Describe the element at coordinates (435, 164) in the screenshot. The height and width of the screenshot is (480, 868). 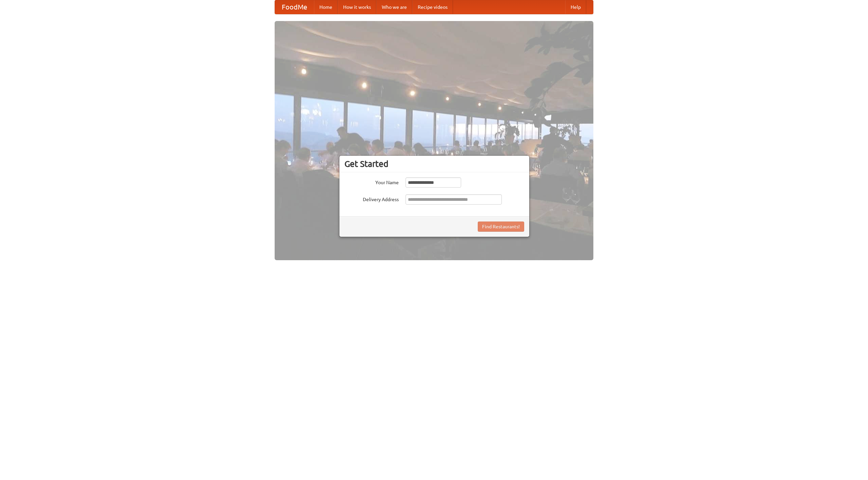
I see `h3: Get Started` at that location.